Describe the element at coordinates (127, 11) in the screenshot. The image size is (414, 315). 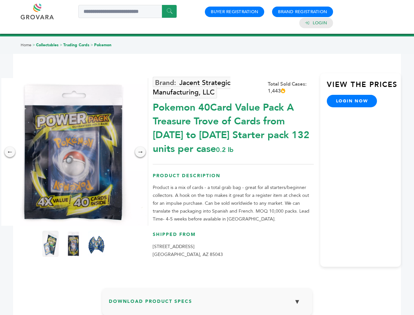
I see `input: Search a product or brand...` at that location.